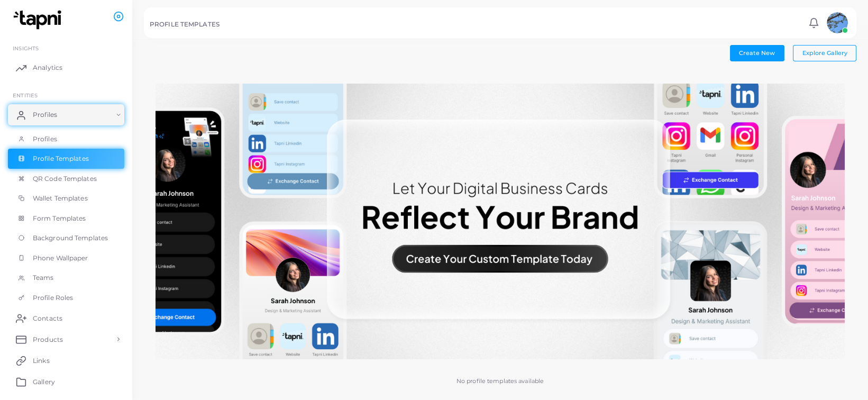 The height and width of the screenshot is (400, 868). I want to click on a: Products, so click(66, 340).